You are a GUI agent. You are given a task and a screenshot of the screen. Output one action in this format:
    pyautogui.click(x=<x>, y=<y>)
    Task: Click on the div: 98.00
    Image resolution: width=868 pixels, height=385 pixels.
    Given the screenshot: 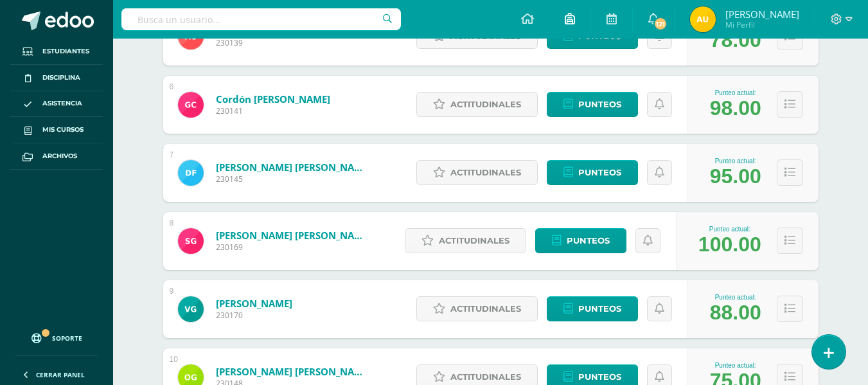 What is the action you would take?
    pyautogui.click(x=736, y=108)
    